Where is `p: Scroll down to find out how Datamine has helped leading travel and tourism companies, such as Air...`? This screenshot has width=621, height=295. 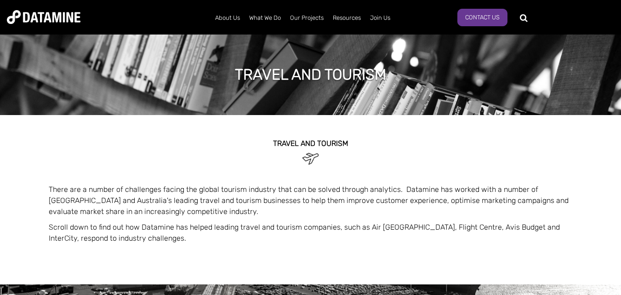 p: Scroll down to find out how Datamine has helped leading travel and tourism companies, such as Air... is located at coordinates (311, 233).